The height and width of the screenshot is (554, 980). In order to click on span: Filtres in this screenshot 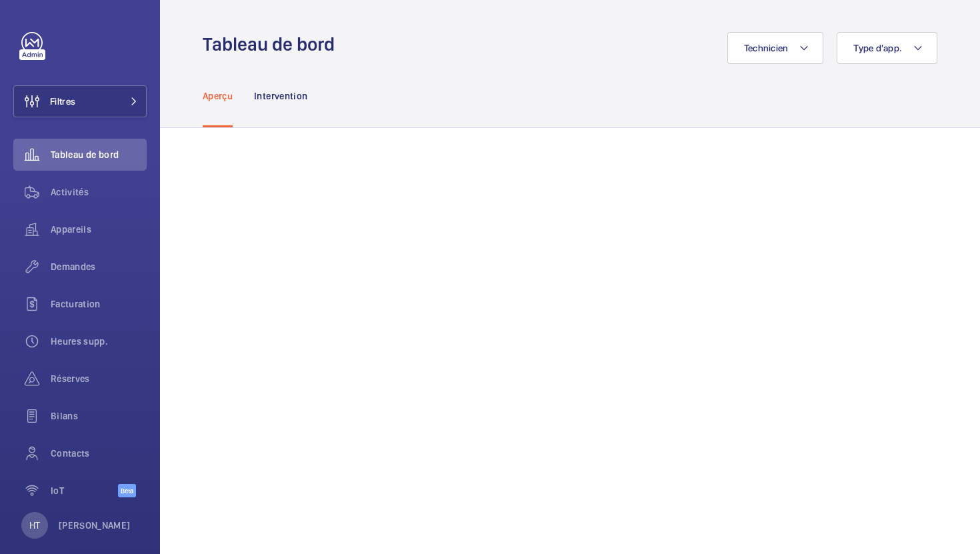, I will do `click(63, 102)`.